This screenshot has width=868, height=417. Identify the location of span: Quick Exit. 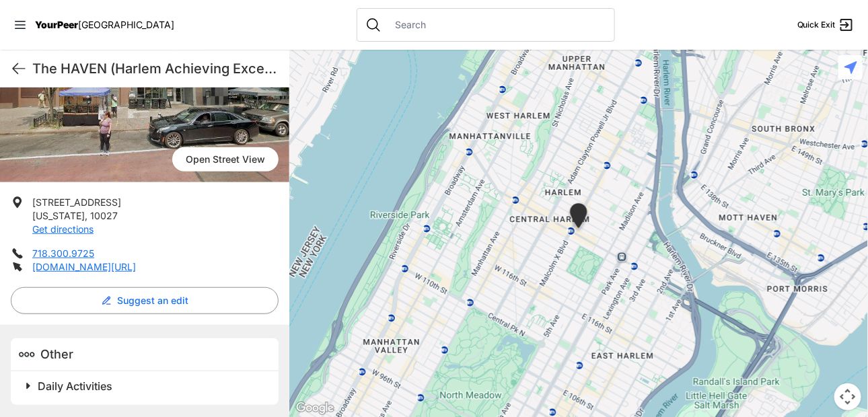
(816, 25).